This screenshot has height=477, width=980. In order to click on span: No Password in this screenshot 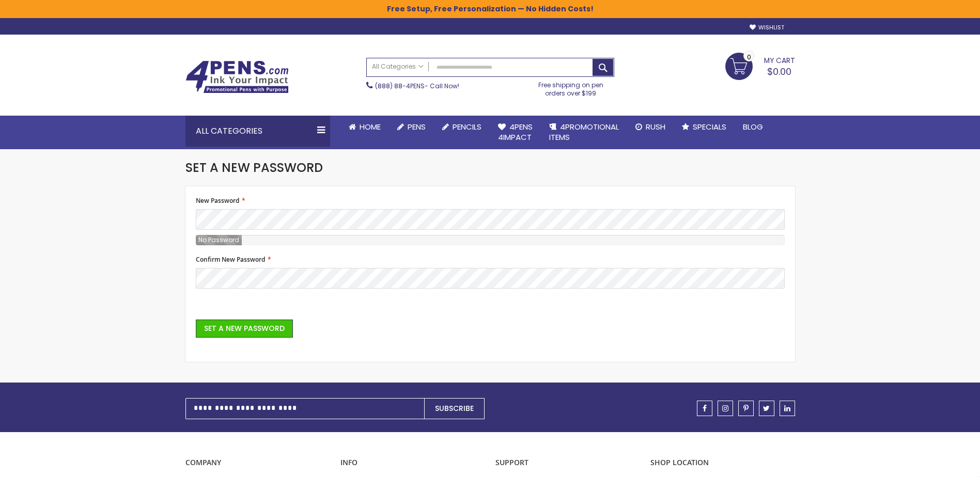, I will do `click(219, 240)`.